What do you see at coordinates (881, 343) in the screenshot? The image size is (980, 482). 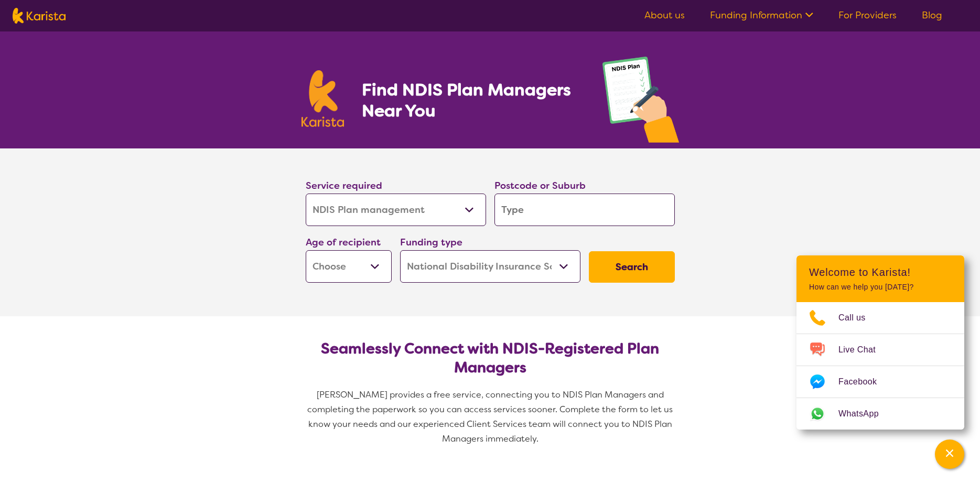 I see `div: Channel Menu` at bounding box center [881, 343].